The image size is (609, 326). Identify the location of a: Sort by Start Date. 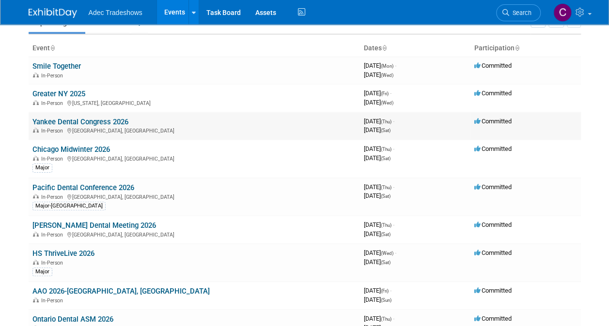
(384, 48).